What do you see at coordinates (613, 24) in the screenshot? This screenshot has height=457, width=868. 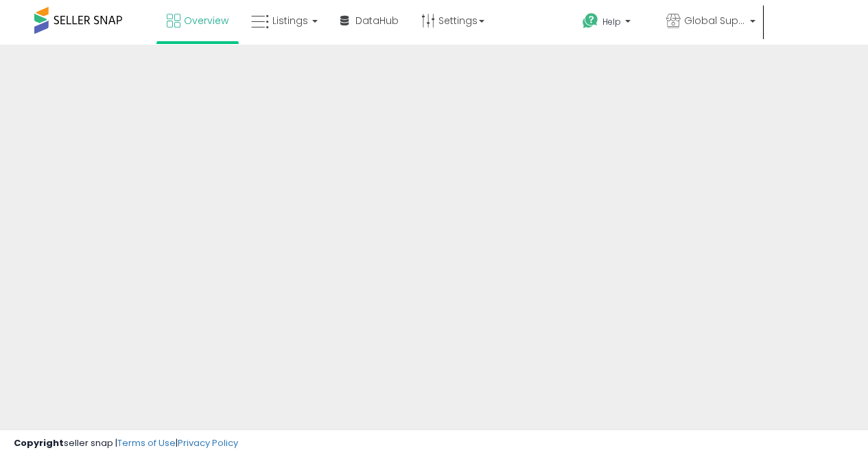 I see `a: Help` at bounding box center [613, 24].